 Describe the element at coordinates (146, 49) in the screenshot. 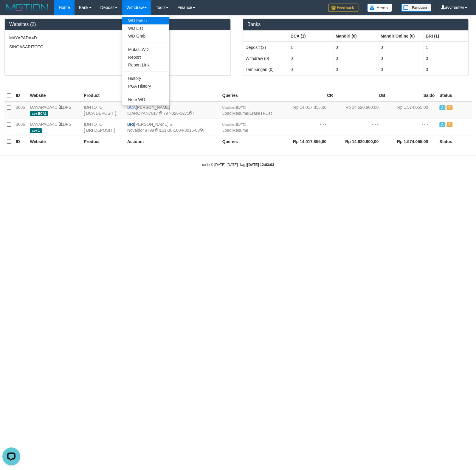

I see `a: Mutasi WD` at that location.